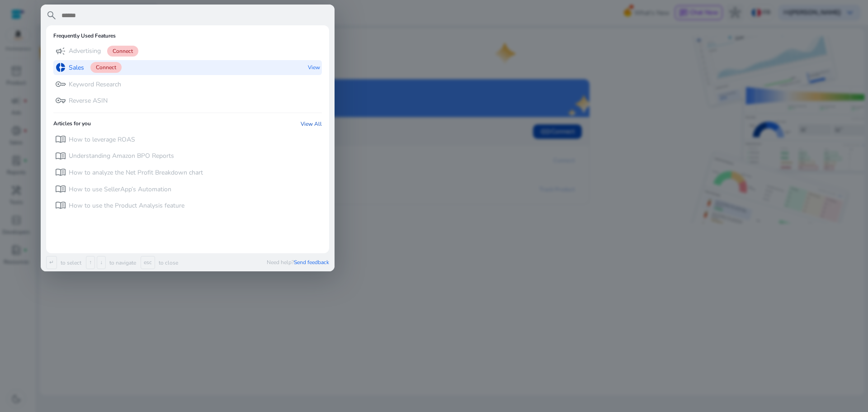 The height and width of the screenshot is (412, 868). I want to click on p: to select, so click(70, 263).